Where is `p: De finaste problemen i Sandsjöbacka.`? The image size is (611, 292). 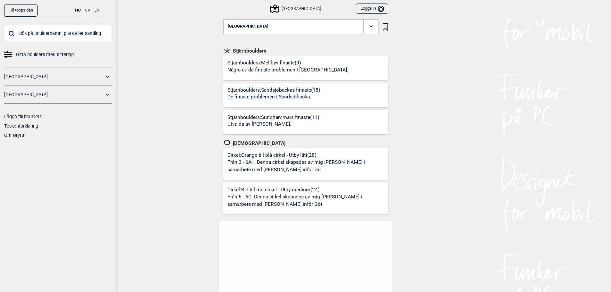
p: De finaste problemen i Sandsjöbacka. is located at coordinates (272, 97).